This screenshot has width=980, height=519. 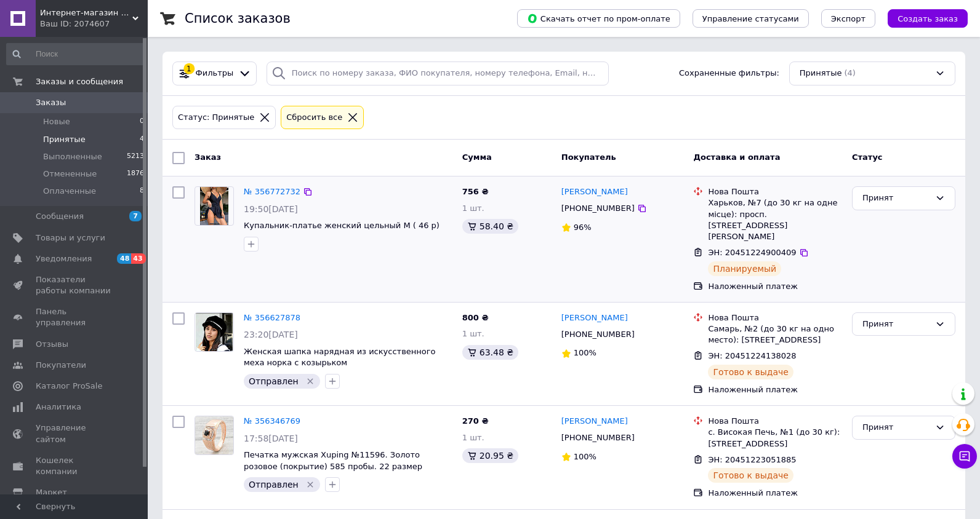 I want to click on a: № 356627878, so click(x=272, y=318).